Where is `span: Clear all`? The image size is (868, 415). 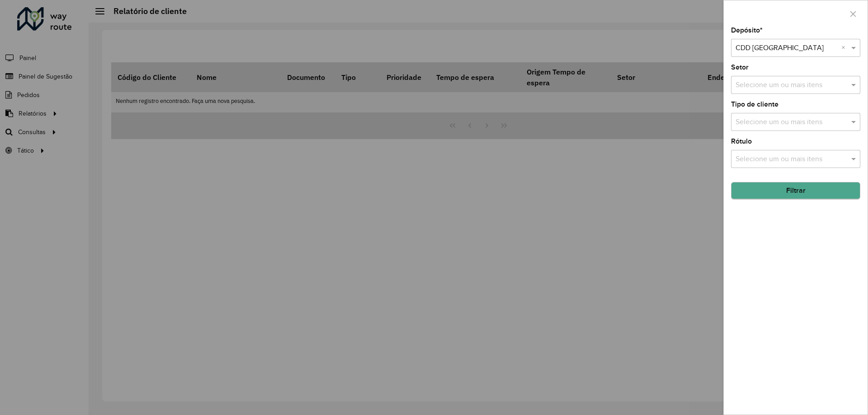
span: Clear all is located at coordinates (845, 48).